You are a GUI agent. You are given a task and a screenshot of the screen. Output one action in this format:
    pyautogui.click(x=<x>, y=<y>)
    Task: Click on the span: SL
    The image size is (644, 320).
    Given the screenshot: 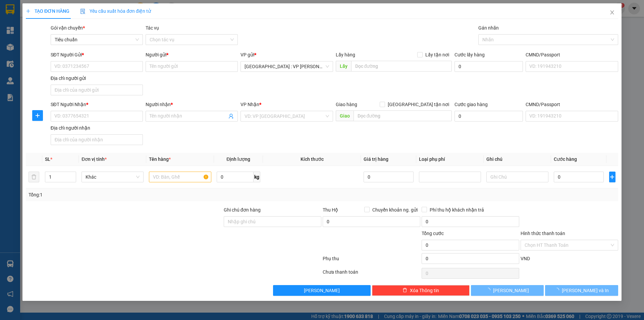 What is the action you would take?
    pyautogui.click(x=48, y=159)
    